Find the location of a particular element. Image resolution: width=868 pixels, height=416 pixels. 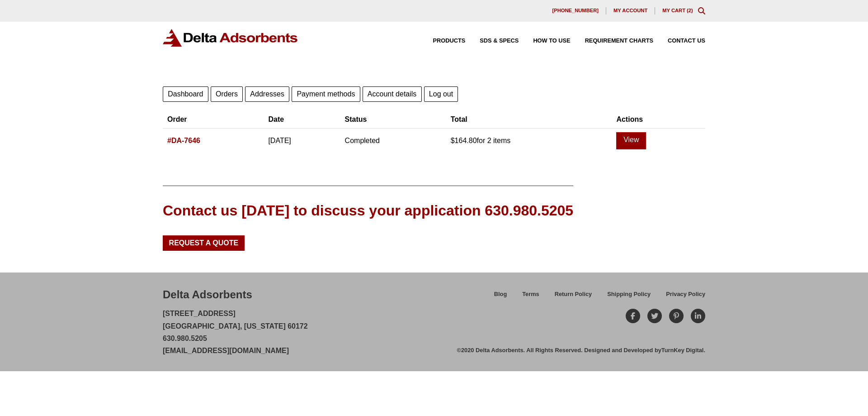

td: for 2 items is located at coordinates (529, 141).